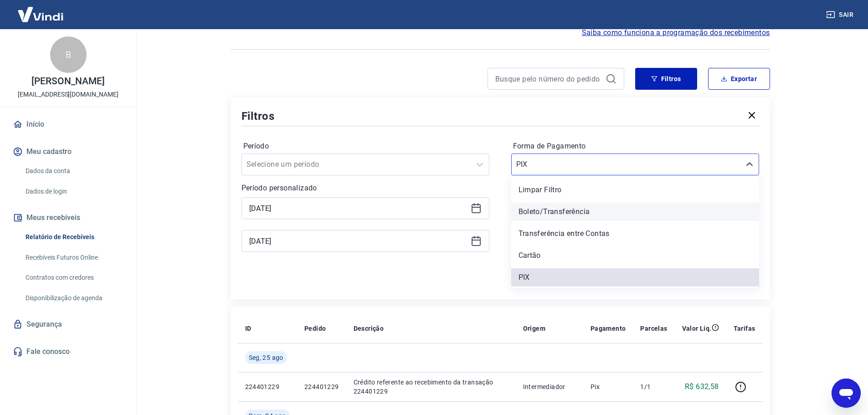  I want to click on a: Saiba como funciona a programação dos recebimentos, so click(676, 33).